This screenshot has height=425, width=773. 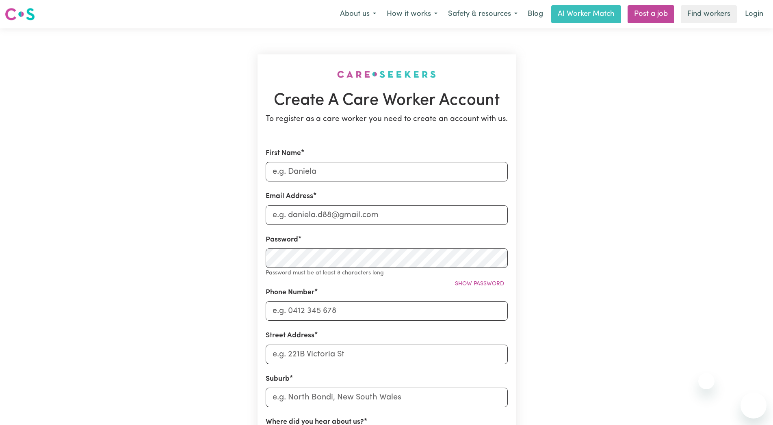 What do you see at coordinates (358, 14) in the screenshot?
I see `button: About us` at bounding box center [358, 14].